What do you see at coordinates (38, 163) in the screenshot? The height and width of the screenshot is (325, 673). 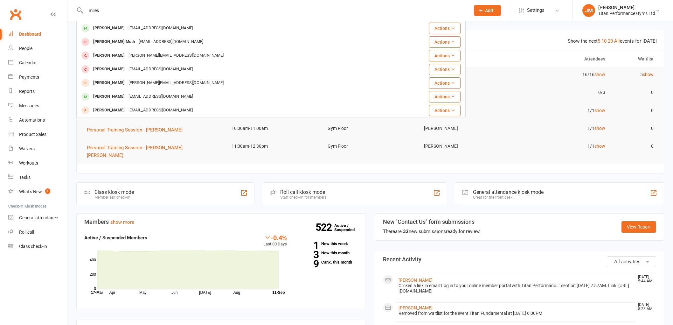 I see `a: Workouts` at bounding box center [38, 163].